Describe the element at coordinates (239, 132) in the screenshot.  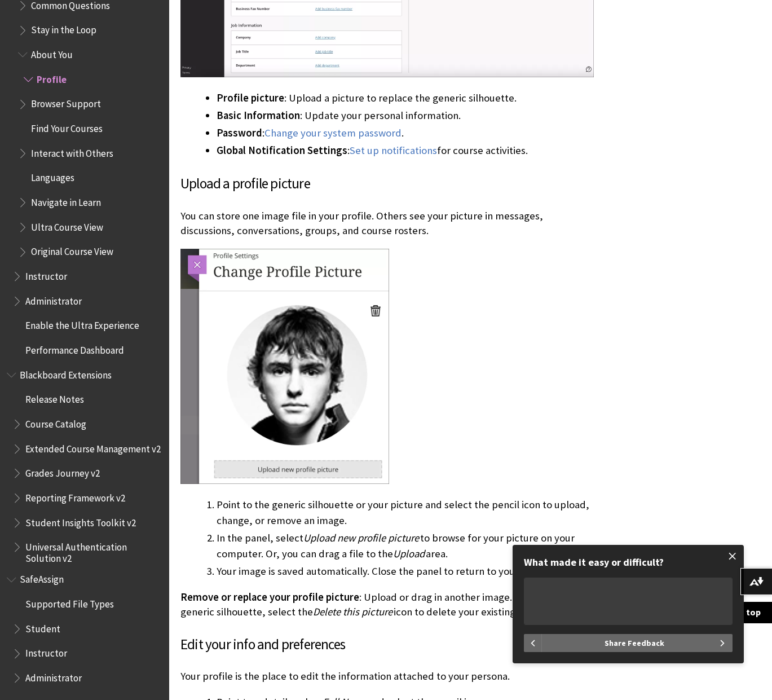
I see `span: Password` at that location.